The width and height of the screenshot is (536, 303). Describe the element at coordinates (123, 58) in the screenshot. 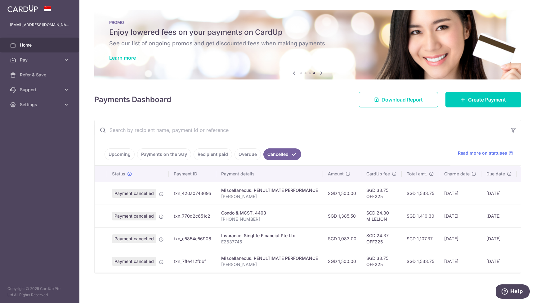

I see `a: Learn more` at that location.